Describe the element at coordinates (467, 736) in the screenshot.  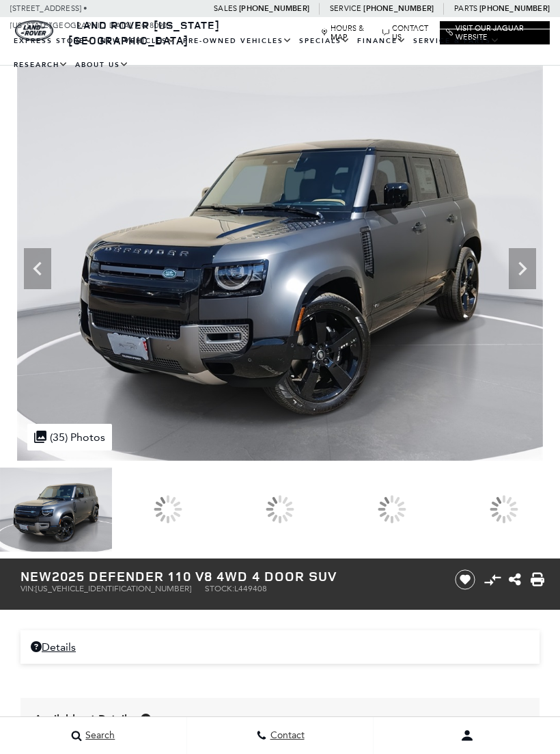
I see `button: user-profile-menu` at that location.